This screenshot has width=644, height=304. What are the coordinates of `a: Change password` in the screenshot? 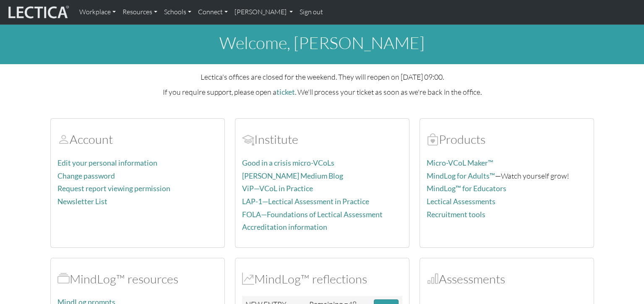 It's located at (86, 175).